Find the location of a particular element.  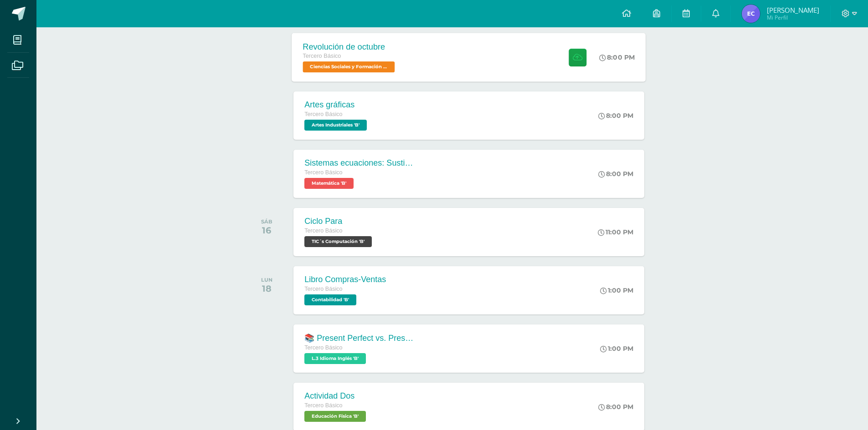

span: Matemática 'B' is located at coordinates (329, 184).